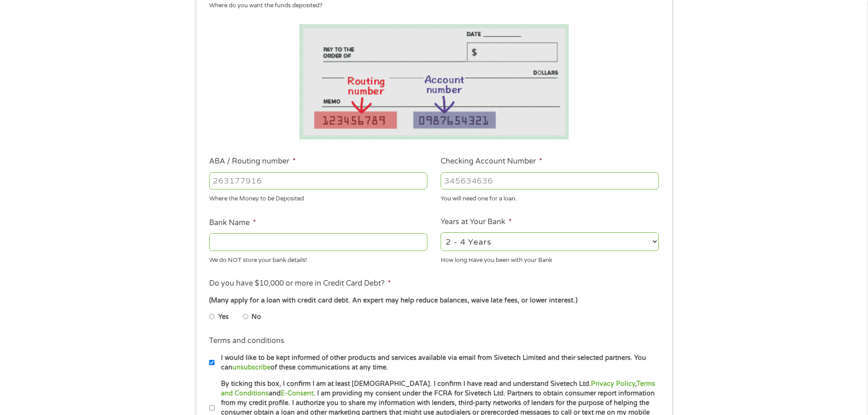 This screenshot has height=415, width=868. Describe the element at coordinates (300, 283) in the screenshot. I see `label: Do you have $10,000 or more in Credit Card Debt?` at that location.